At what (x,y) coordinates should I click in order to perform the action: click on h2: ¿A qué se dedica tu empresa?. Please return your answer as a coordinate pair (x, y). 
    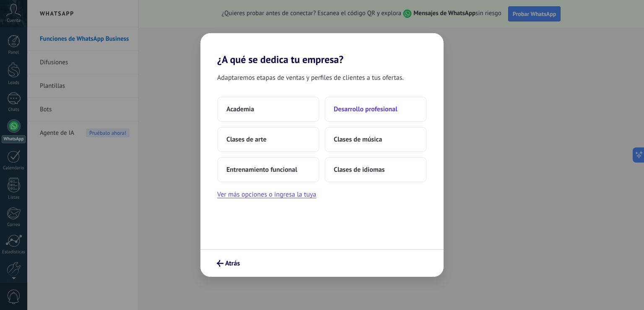
    Looking at the image, I should click on (322, 49).